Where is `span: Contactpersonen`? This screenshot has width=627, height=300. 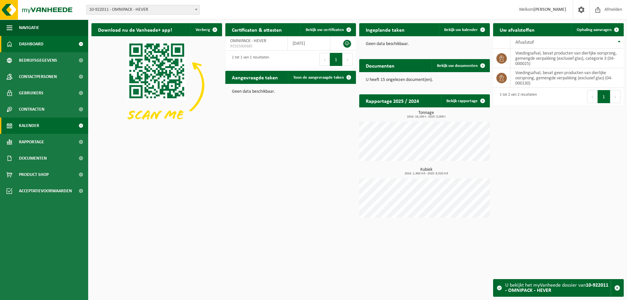 span: Contactpersonen is located at coordinates (38, 77).